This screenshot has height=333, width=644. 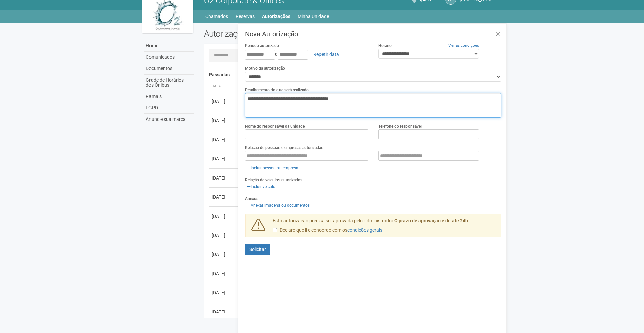 What do you see at coordinates (169, 69) in the screenshot?
I see `a: Documentos` at bounding box center [169, 69].